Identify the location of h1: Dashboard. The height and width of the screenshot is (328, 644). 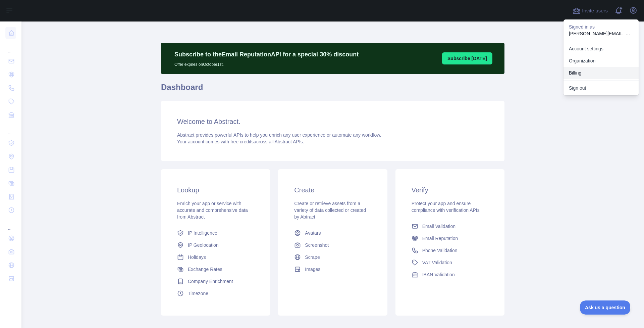
(333, 90).